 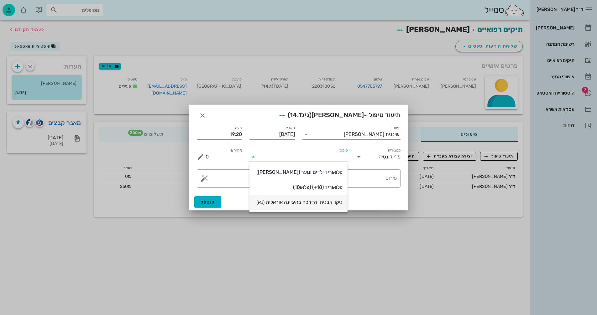 What do you see at coordinates (239, 128) in the screenshot?
I see `label: שעה` at bounding box center [239, 128].